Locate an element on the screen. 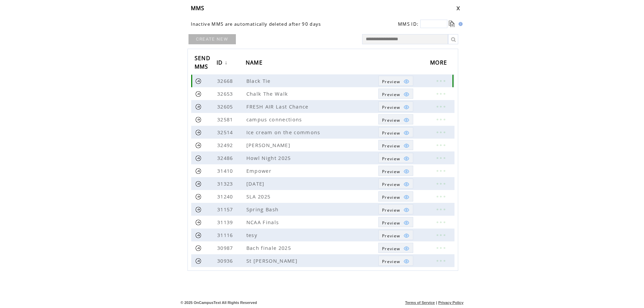 Image resolution: width=644 pixels, height=308 pixels. span: 31410 is located at coordinates (226, 171).